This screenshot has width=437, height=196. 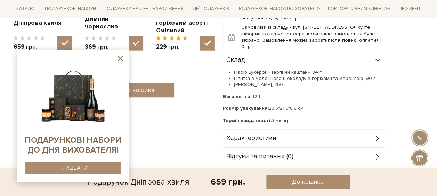 I want to click on a: Ідеї подарунків, so click(x=210, y=9).